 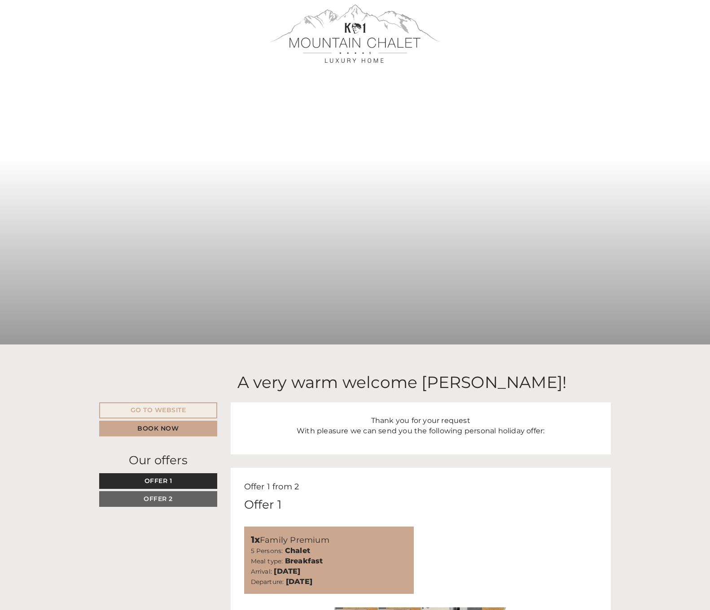 What do you see at coordinates (329, 540) in the screenshot?
I see `div: Family Premium` at bounding box center [329, 540].